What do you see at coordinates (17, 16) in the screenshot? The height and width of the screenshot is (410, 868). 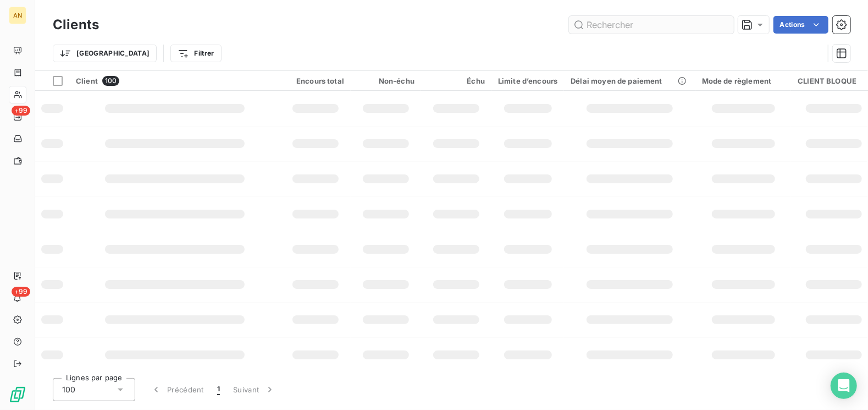 I see `div: AN` at bounding box center [17, 16].